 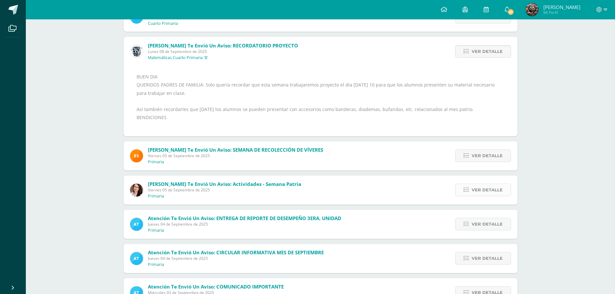 I want to click on img: d1f90f0812a01024d684830372caf62a.png, so click(x=137, y=190).